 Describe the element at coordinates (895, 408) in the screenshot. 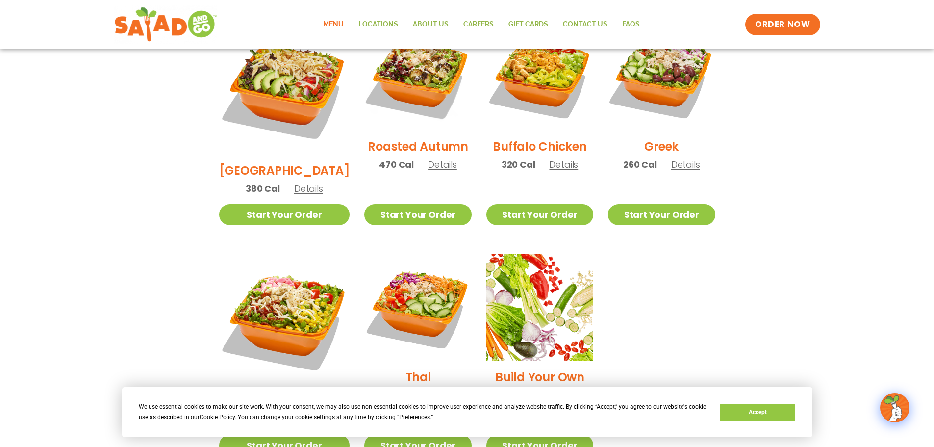

I see `img: wpChatIcon` at that location.